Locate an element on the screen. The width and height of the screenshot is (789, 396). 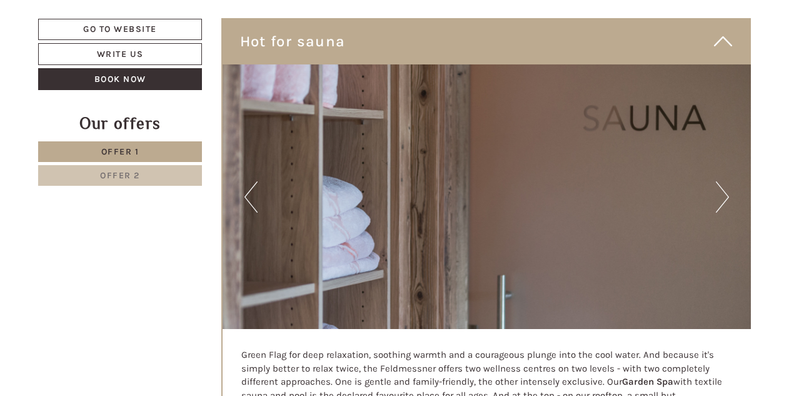
span: Offer 2 is located at coordinates (120, 175).